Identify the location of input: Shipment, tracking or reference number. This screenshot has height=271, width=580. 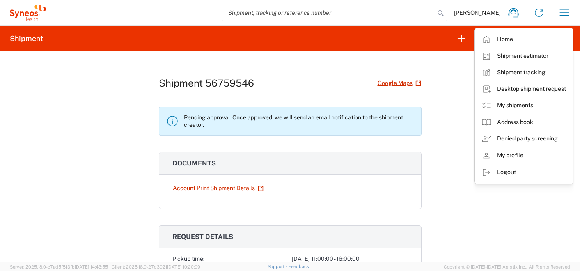
(328, 13).